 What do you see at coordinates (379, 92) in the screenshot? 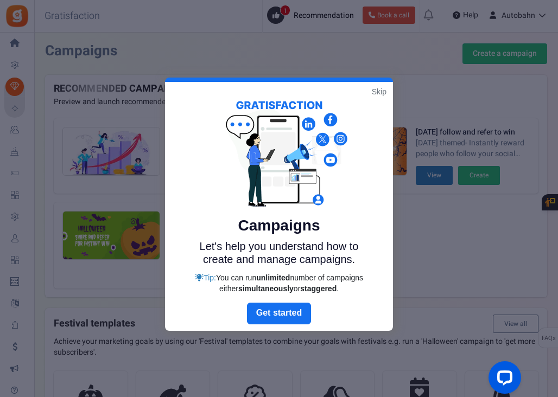
I see `a: Skip` at bounding box center [379, 92].